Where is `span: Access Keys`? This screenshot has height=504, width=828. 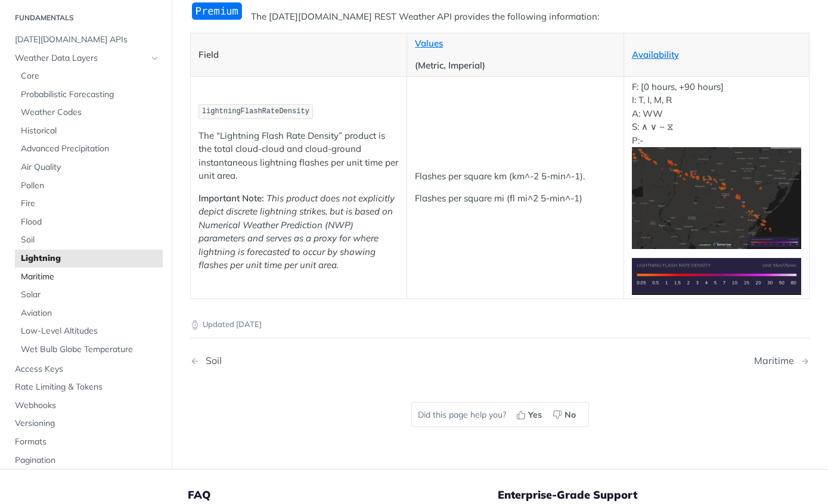 span: Access Keys is located at coordinates (87, 370).